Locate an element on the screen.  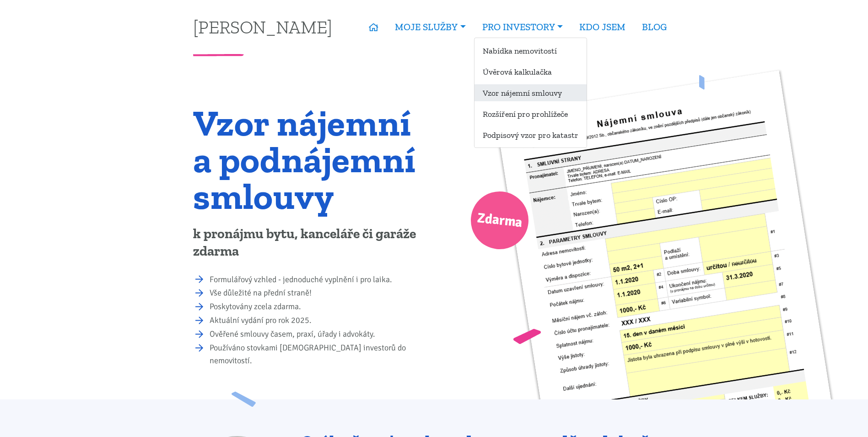
h1: Vzor nájemní a podnájemní smlouvy is located at coordinates (310, 159).